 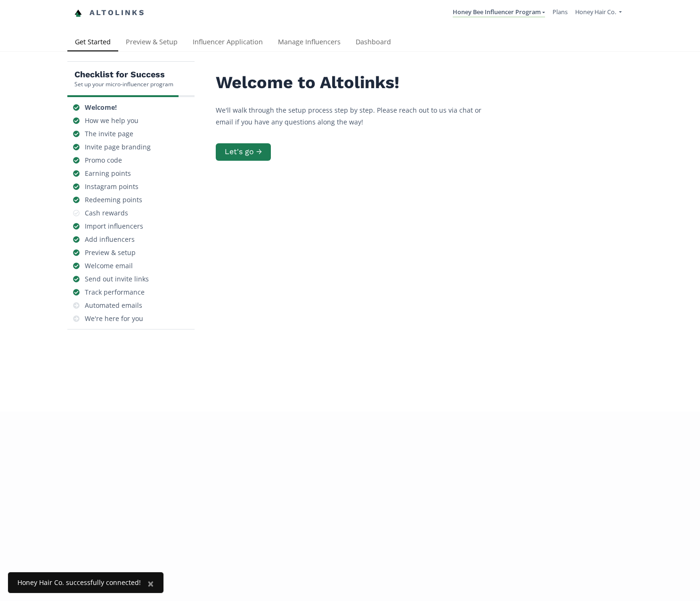 I want to click on div: The invite page, so click(x=109, y=134).